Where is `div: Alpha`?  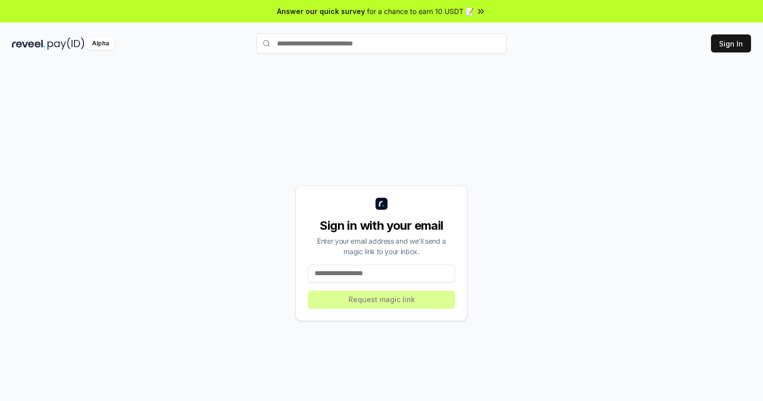
div: Alpha is located at coordinates (100, 43).